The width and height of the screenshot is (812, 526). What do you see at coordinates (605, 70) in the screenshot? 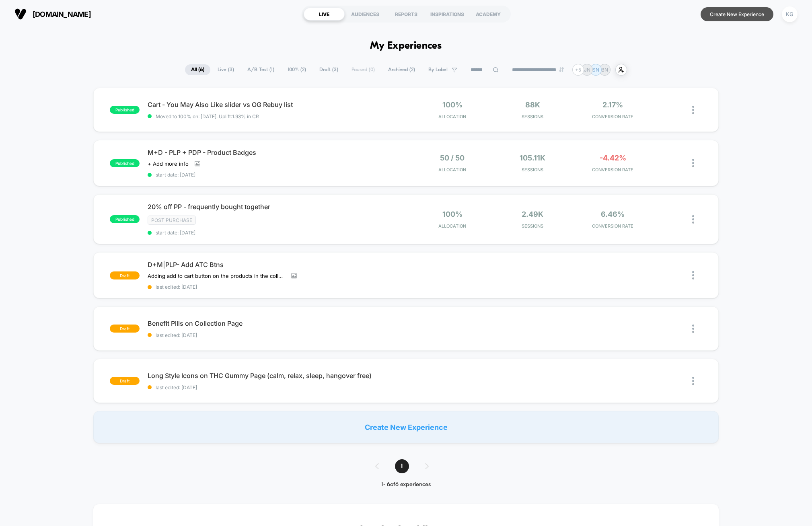
I see `p: BN` at bounding box center [605, 70].